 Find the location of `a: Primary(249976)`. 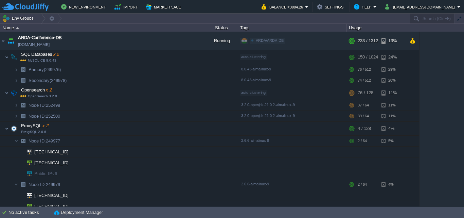

a: Primary(249976) is located at coordinates (45, 69).